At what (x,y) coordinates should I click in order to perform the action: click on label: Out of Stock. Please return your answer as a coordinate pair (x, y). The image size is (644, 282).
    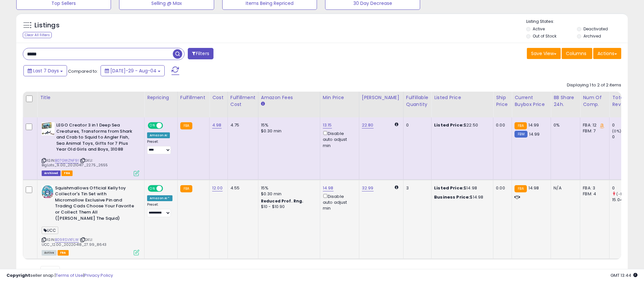
    Looking at the image, I should click on (544, 36).